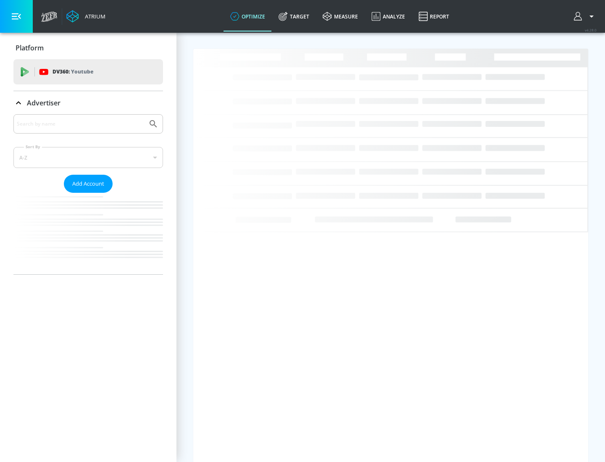  Describe the element at coordinates (82, 71) in the screenshot. I see `p: Youtube` at that location.